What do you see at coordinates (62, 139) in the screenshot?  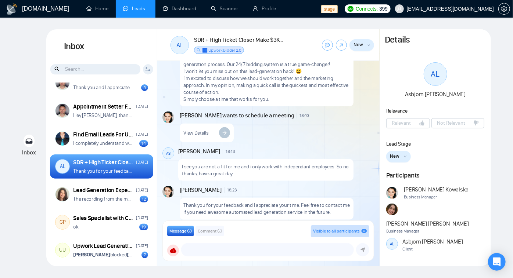 I see `img: Jonathan DeYoung` at bounding box center [62, 139].